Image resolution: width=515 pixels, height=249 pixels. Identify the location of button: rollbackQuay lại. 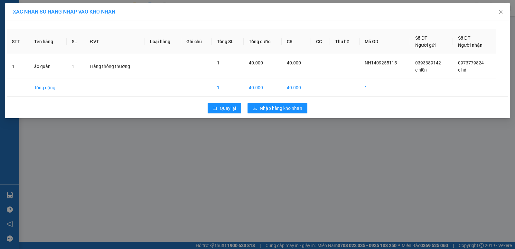
(224, 108).